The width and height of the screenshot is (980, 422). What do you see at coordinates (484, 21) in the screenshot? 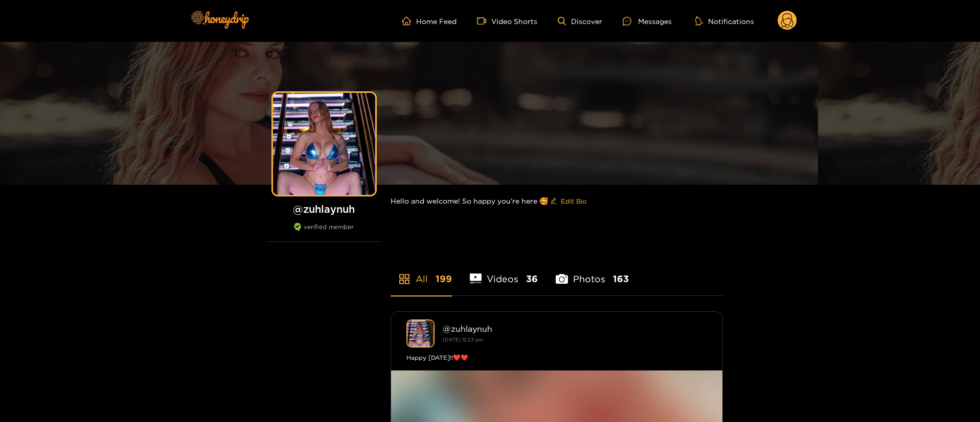
I see `span: video-camera` at bounding box center [484, 21].